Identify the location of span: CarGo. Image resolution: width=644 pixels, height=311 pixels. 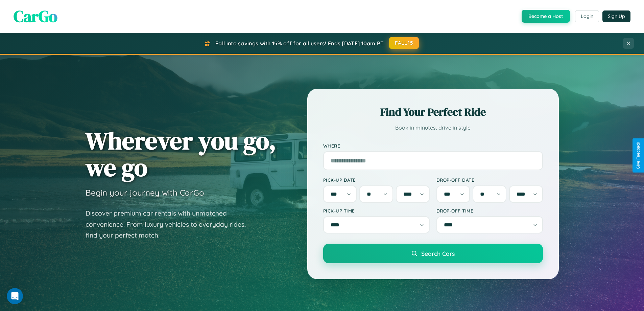
(36, 16).